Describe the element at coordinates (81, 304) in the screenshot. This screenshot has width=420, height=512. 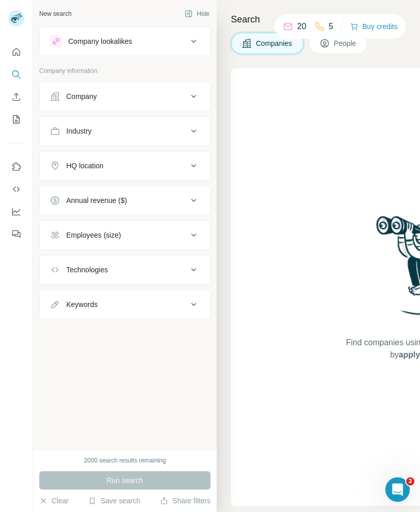
I see `div: Keywords` at that location.